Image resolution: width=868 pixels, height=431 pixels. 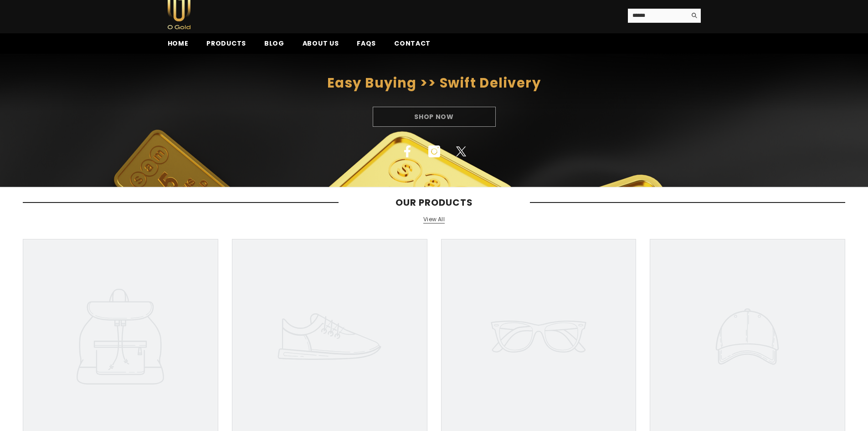 I want to click on span: Products, so click(x=226, y=43).